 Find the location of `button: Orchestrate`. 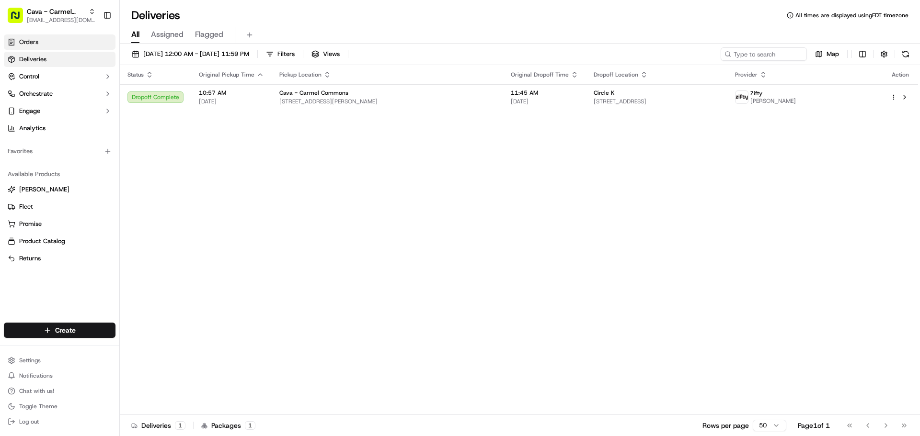

button: Orchestrate is located at coordinates (59, 94).